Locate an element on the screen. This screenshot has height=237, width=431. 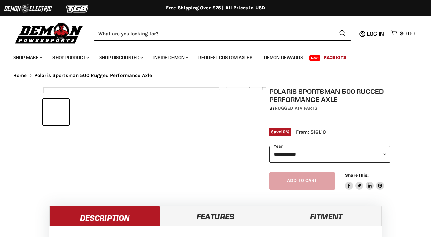
a: Rugged ATV Parts is located at coordinates (296, 108).